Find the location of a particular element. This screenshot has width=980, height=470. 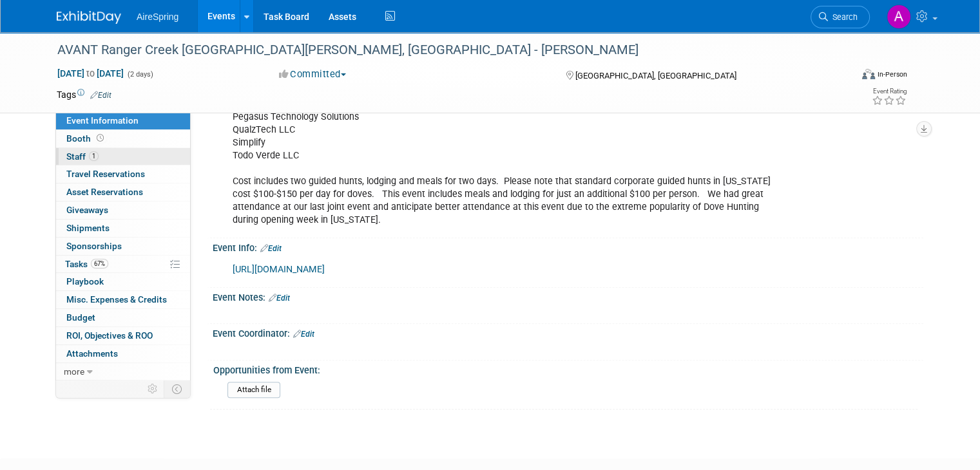

span: AireSpring is located at coordinates (157, 16).